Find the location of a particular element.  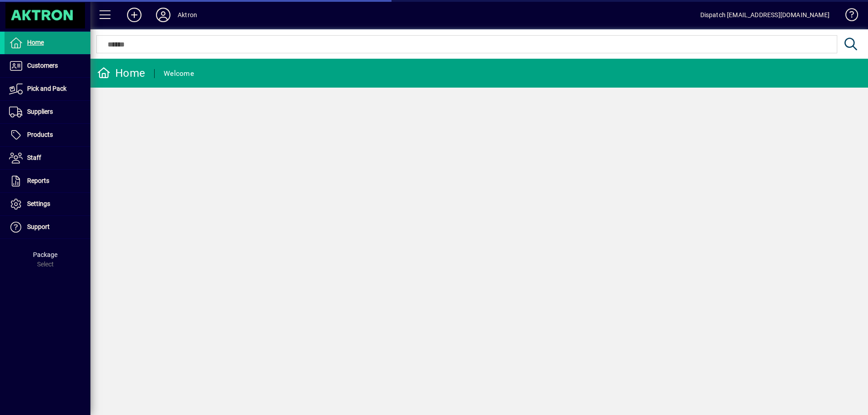

span: Customers is located at coordinates (43, 65).